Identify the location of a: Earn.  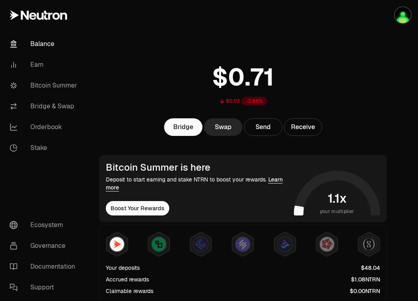
(45, 65).